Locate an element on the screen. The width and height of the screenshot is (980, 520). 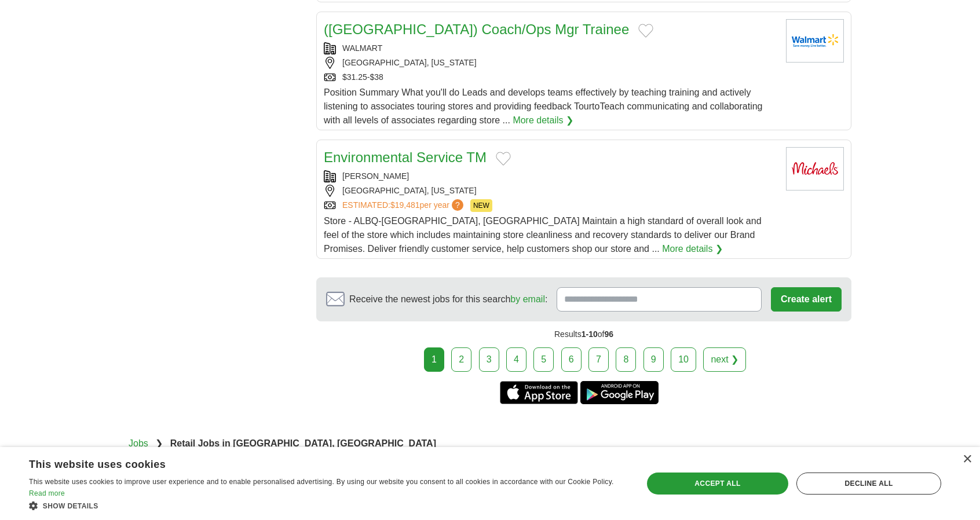
a: 6 is located at coordinates (571, 360).